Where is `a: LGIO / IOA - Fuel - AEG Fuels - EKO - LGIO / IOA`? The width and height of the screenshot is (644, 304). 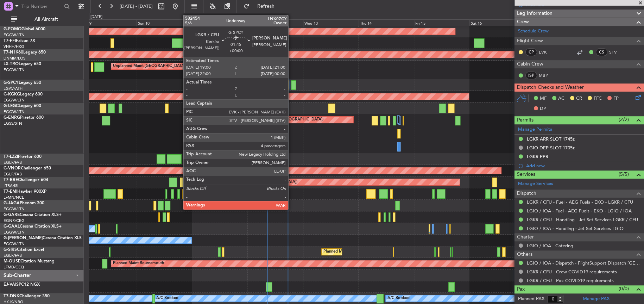
a: LGIO / IOA - Fuel - AEG Fuels - EKO - LGIO / IOA is located at coordinates (579, 211).